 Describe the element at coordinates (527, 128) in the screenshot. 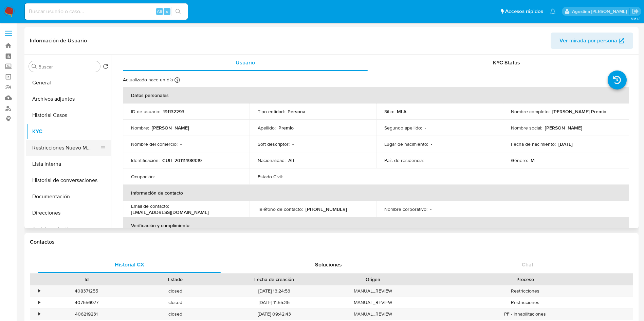

I see `p: Nombre social :` at that location.